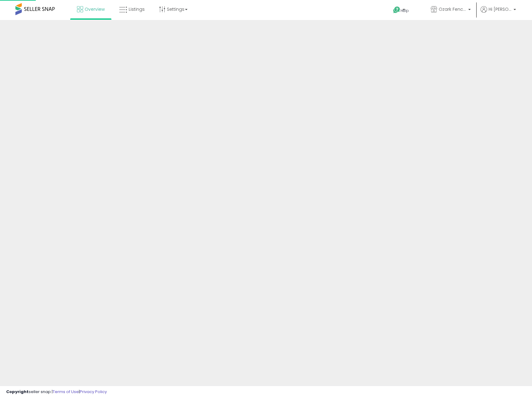  I want to click on span: Ozark Fence & Supply, so click(453, 9).